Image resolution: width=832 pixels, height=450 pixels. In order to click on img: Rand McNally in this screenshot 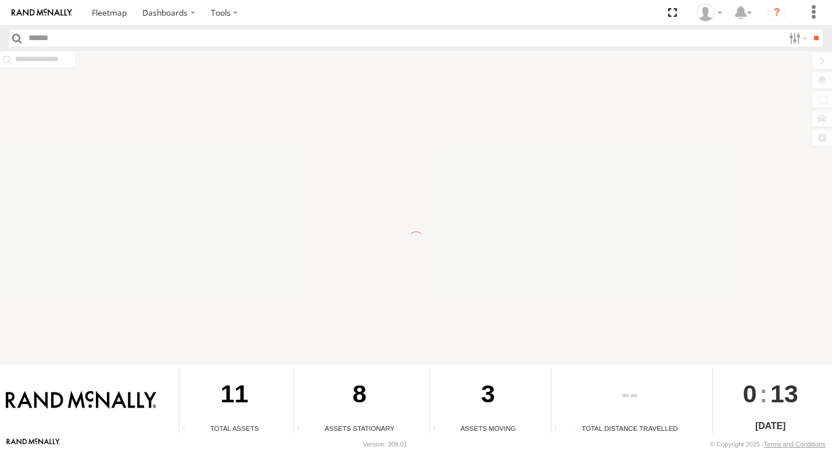, I will do `click(81, 400)`.